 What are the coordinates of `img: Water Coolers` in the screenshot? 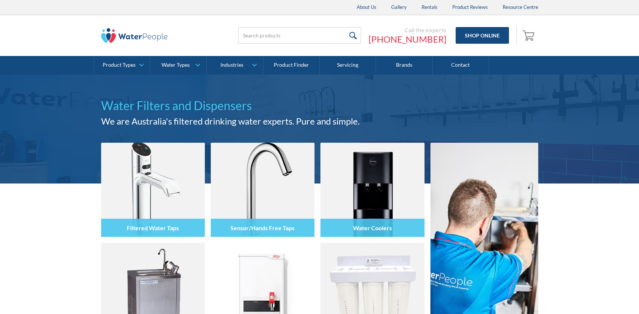 It's located at (372, 190).